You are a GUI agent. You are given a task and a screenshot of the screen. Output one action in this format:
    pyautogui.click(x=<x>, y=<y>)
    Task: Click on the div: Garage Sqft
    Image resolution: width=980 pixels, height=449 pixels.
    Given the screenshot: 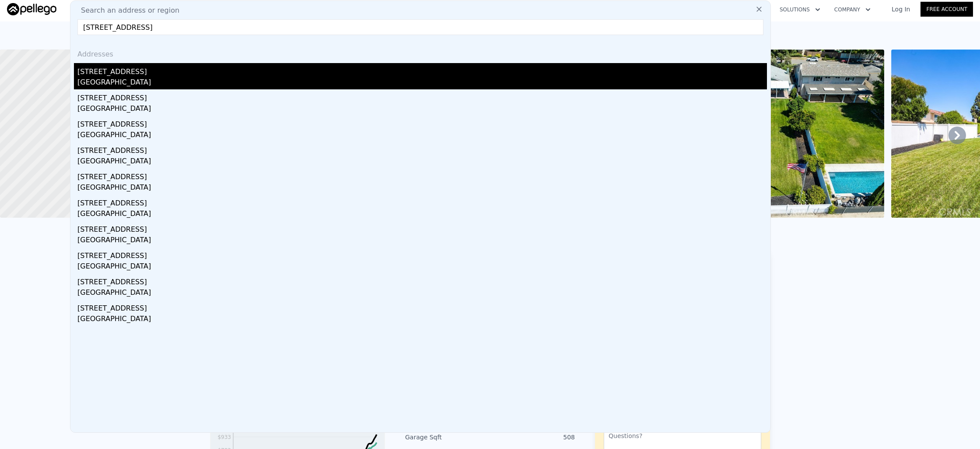 What is the action you would take?
    pyautogui.click(x=448, y=437)
    